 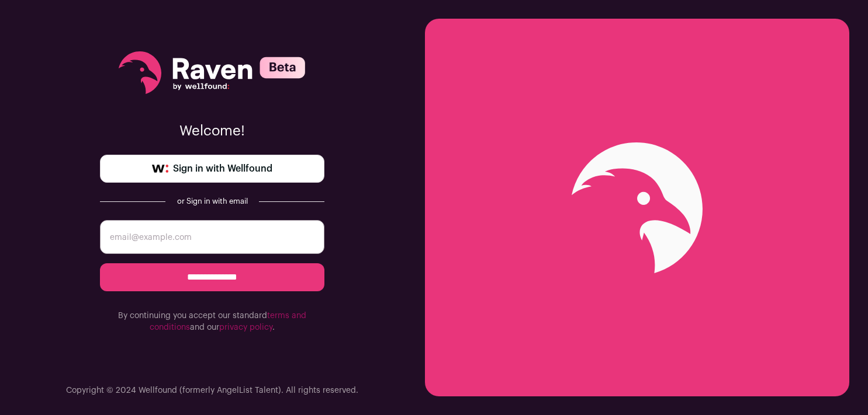 What do you see at coordinates (223, 169) in the screenshot?
I see `span: Sign in with Wellfound` at bounding box center [223, 169].